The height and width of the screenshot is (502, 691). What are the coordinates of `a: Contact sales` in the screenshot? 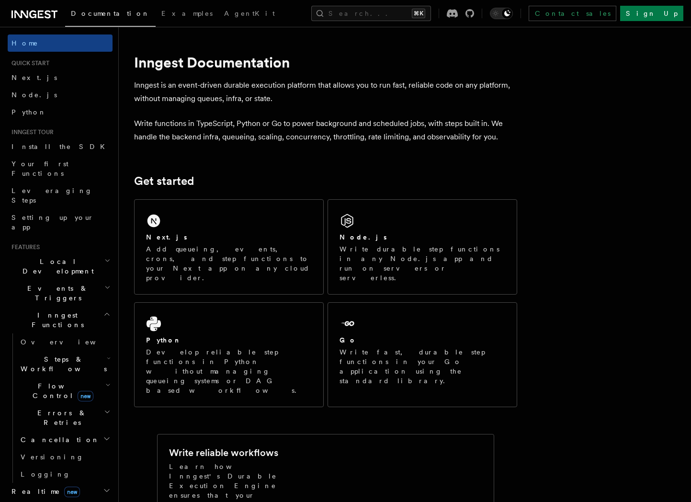 It's located at (572, 13).